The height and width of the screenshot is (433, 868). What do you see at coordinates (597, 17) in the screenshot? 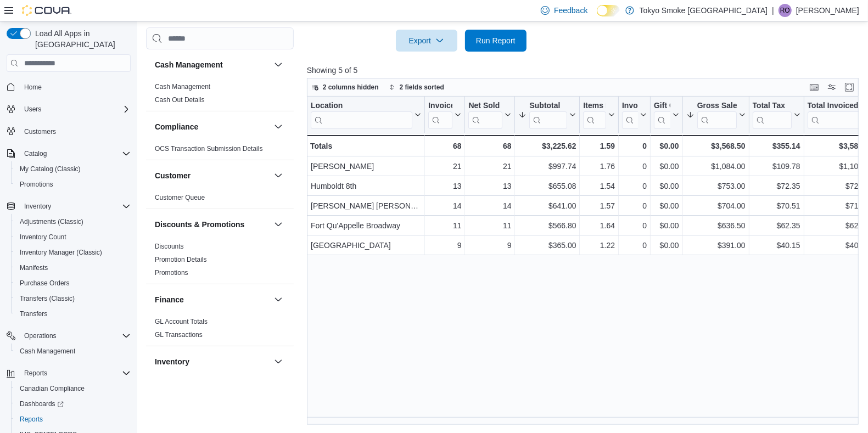
I see `span: Dark Mode` at bounding box center [597, 17].